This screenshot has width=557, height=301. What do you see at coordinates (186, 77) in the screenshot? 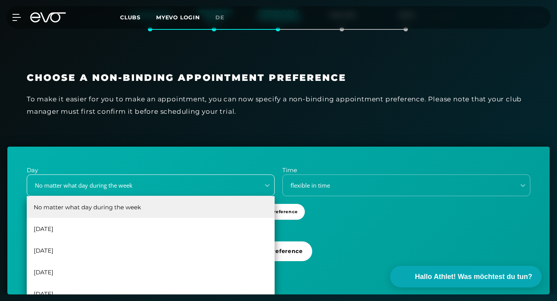
I see `strong: Choose a non-binding appointment preference` at bounding box center [186, 77].